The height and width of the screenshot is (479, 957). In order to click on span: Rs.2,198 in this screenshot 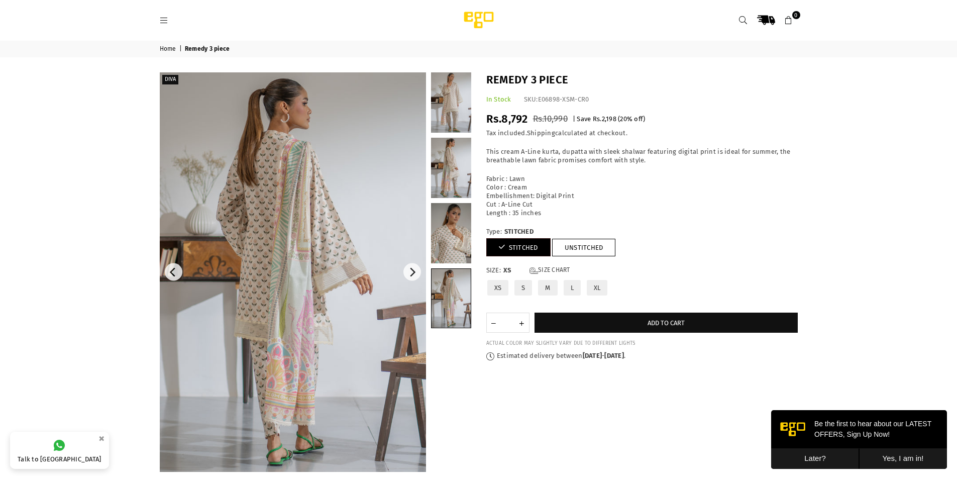, I will do `click(604, 119)`.